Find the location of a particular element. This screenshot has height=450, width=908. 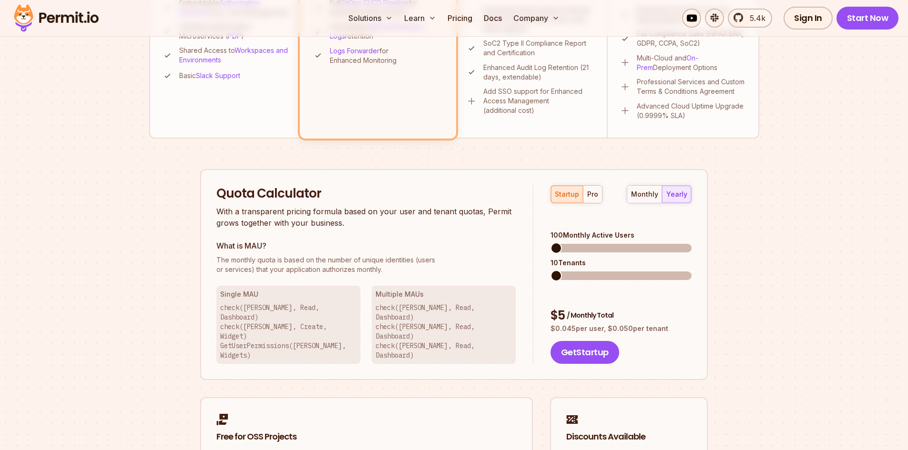

a: 5.4k is located at coordinates (750, 18).